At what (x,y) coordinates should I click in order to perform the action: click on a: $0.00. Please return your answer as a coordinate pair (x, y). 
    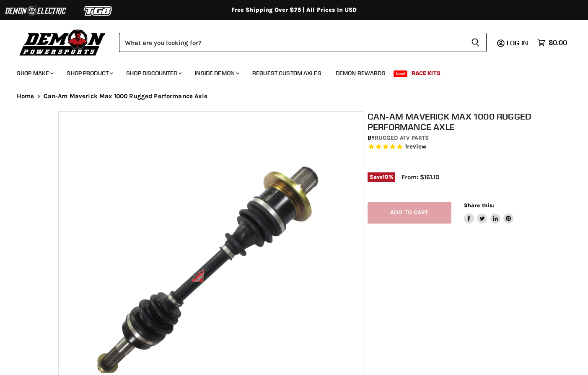
    Looking at the image, I should click on (552, 42).